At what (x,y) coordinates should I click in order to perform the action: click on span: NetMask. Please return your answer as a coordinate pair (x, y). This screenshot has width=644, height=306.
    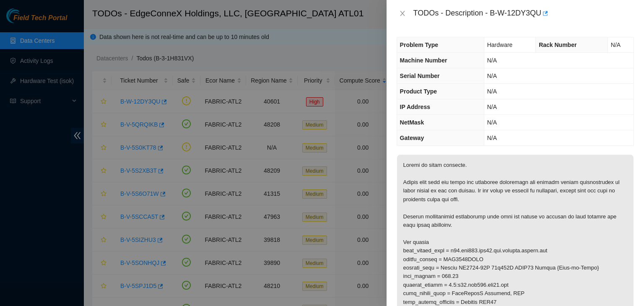
    Looking at the image, I should click on (412, 123).